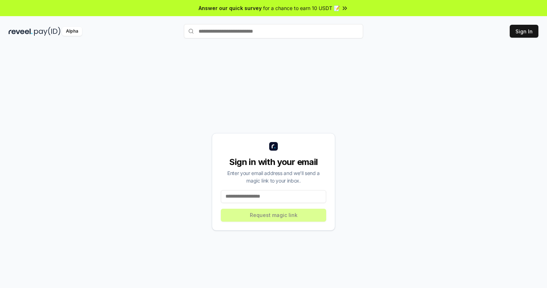 This screenshot has width=547, height=288. I want to click on span: Answer our quick survey, so click(230, 8).